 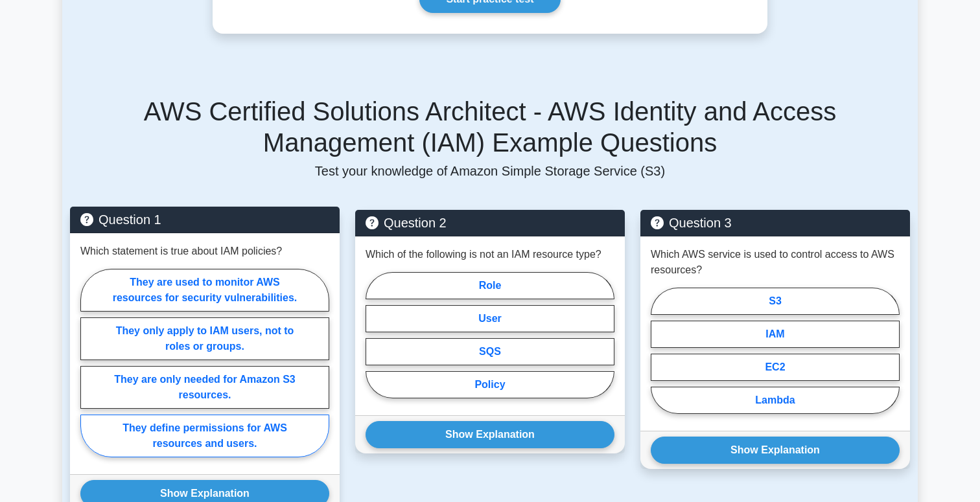 I want to click on label: They define permissions for AWS resources and users., so click(x=205, y=436).